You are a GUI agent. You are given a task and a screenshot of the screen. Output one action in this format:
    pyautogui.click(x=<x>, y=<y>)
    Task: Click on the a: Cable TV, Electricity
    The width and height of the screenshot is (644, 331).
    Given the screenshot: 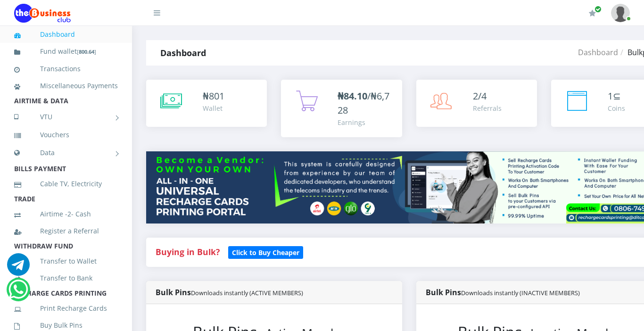 What is the action you would take?
    pyautogui.click(x=66, y=184)
    